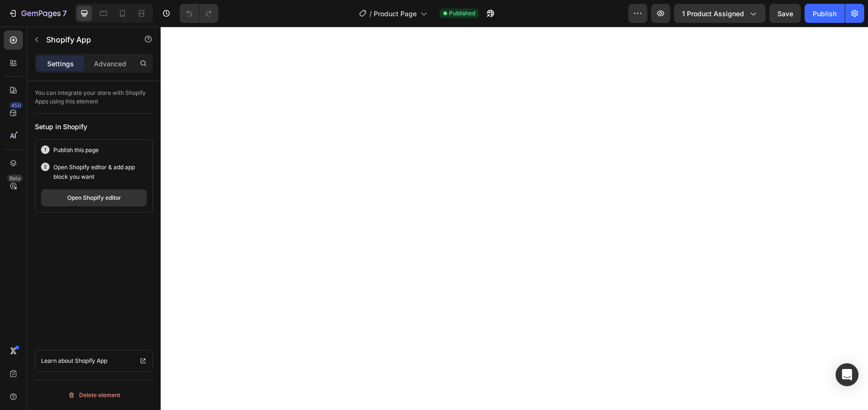 The height and width of the screenshot is (410, 868). I want to click on p: 7, so click(65, 13).